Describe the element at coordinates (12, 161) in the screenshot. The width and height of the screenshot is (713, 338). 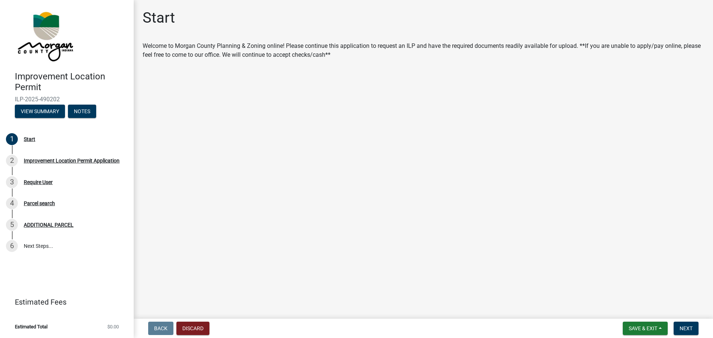
I see `div: 2` at that location.